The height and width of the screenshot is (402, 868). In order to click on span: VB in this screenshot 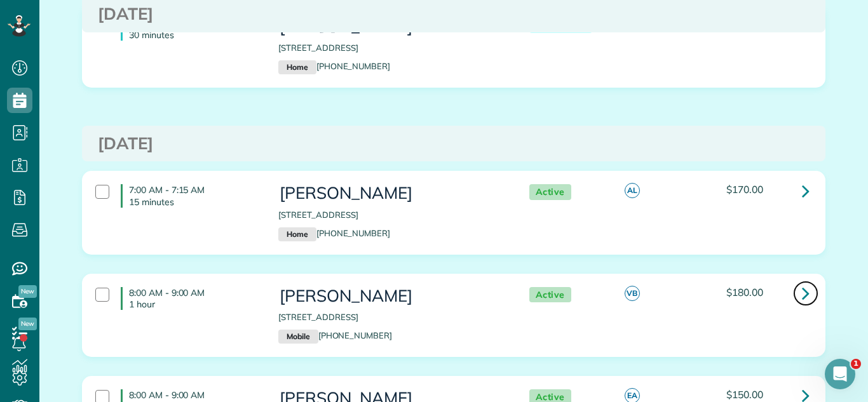, I will do `click(632, 294)`.